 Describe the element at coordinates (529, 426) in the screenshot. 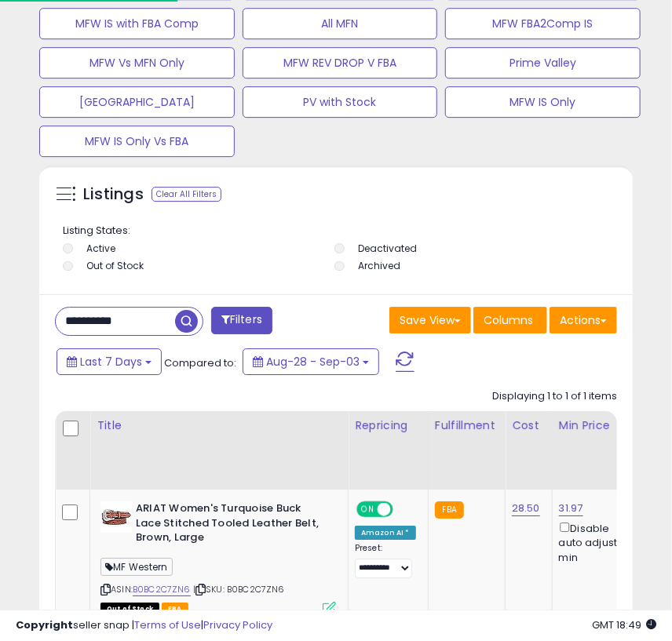

I see `div: Cost` at that location.